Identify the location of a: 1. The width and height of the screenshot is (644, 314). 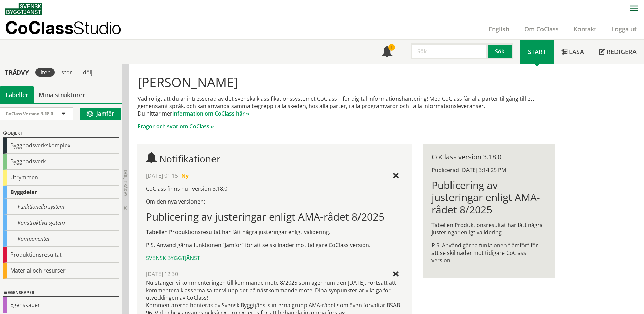
(387, 52).